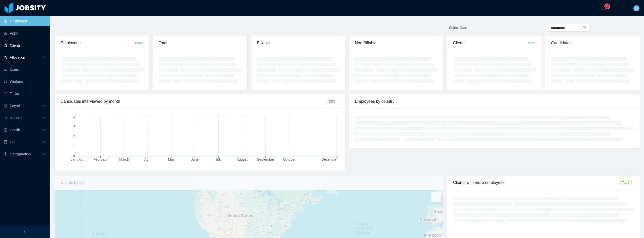 The width and height of the screenshot is (644, 238). What do you see at coordinates (490, 43) in the screenshot?
I see `div: Clients` at bounding box center [490, 43].